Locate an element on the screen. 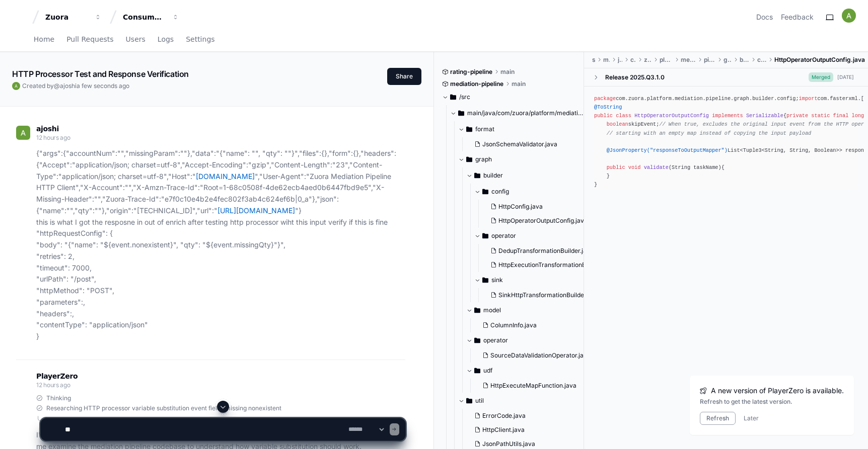 The image size is (868, 449). span: Thinking is located at coordinates (59, 399).